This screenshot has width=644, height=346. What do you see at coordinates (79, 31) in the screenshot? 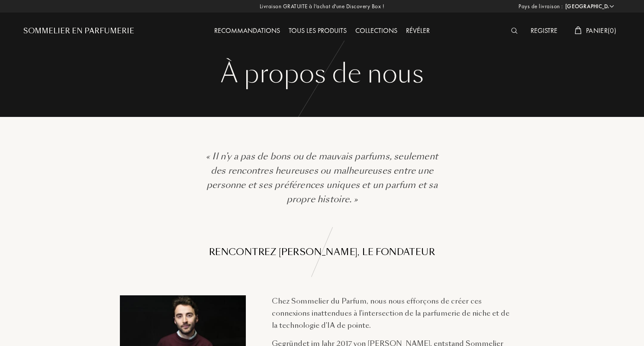
I see `a: Sommelier en parfumerie` at bounding box center [79, 31].